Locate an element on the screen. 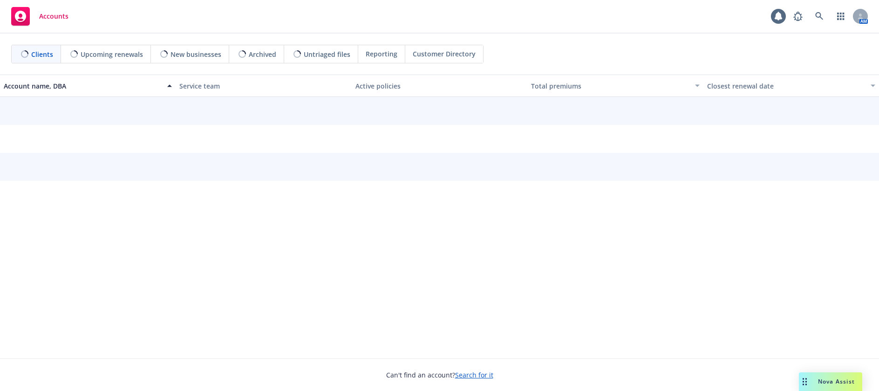 This screenshot has width=879, height=391. div: Drag to move is located at coordinates (805, 382).